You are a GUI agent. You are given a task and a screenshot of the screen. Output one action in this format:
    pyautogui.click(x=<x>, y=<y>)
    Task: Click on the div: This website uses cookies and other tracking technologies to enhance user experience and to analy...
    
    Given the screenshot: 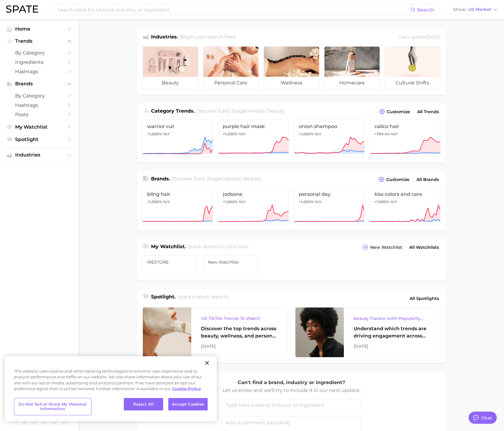 What is the action you would take?
    pyautogui.click(x=111, y=382)
    